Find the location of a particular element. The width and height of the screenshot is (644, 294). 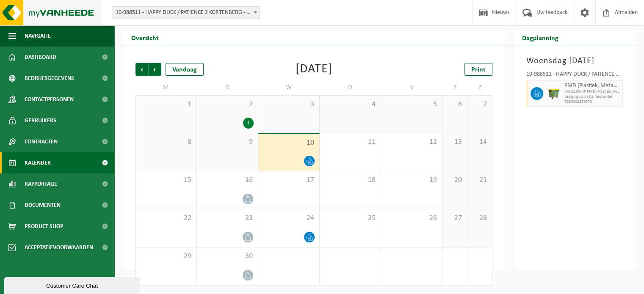

span: 30 is located at coordinates (227, 256).